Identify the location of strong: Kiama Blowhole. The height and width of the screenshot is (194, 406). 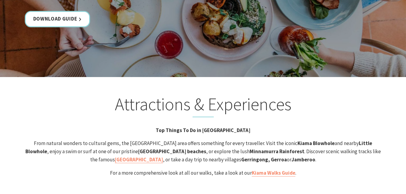
(316, 143).